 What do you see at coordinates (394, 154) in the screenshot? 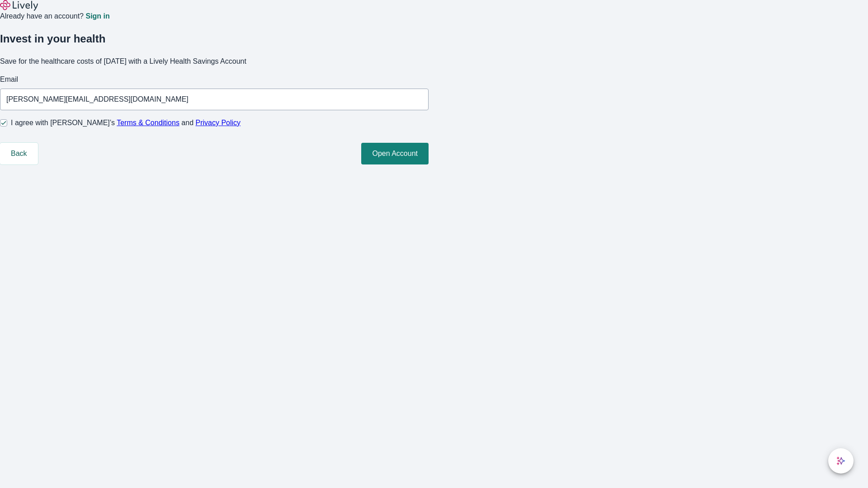
I see `button: Open Account` at bounding box center [394, 154].